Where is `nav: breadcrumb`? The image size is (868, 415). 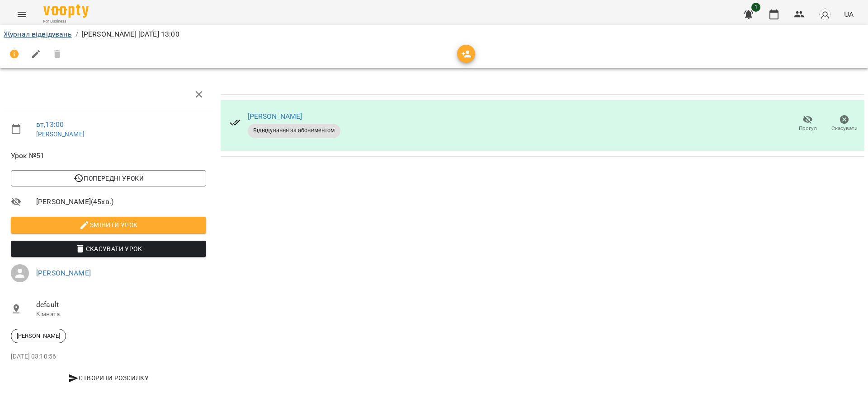 nav: breadcrumb is located at coordinates (434, 34).